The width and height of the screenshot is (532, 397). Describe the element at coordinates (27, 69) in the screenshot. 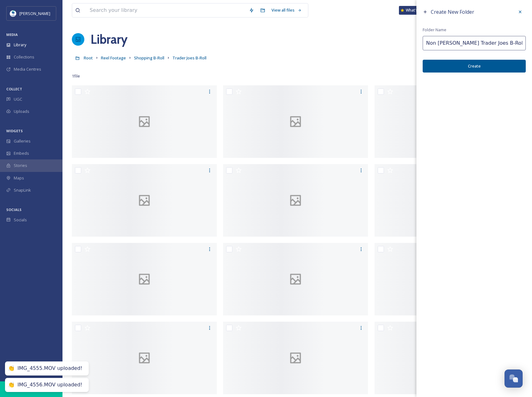

I see `span: Media Centres` at that location.